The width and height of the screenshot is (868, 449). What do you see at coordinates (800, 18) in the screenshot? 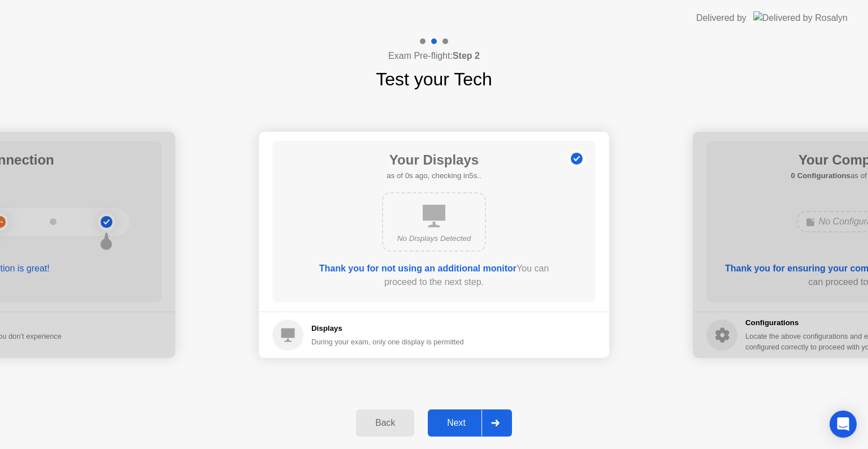
I see `img: Delivered by Rosalyn` at bounding box center [800, 18].